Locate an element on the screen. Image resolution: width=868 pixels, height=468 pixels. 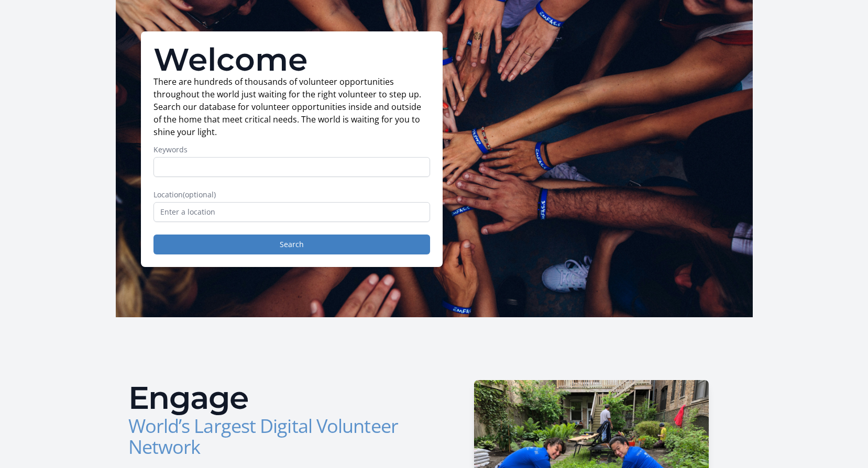
h3: World’s Largest Digital Volunteer Network is located at coordinates (277, 437).